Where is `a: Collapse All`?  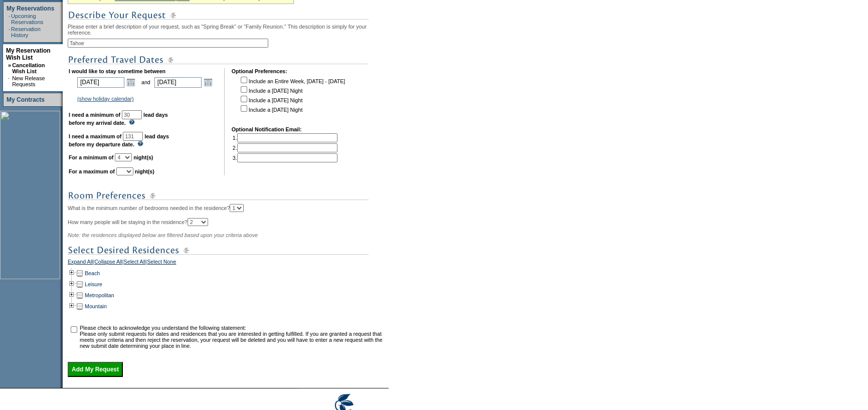 a: Collapse All is located at coordinates (109, 263).